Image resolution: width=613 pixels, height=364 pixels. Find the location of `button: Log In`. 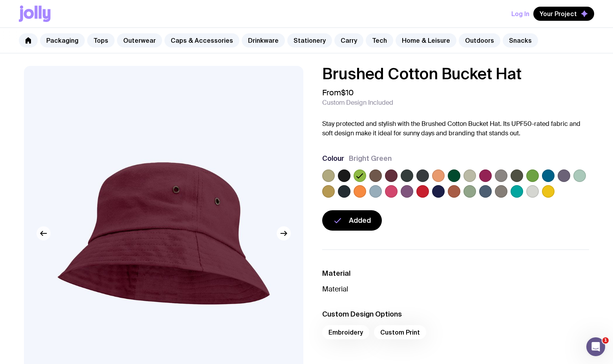

button: Log In is located at coordinates (520, 14).